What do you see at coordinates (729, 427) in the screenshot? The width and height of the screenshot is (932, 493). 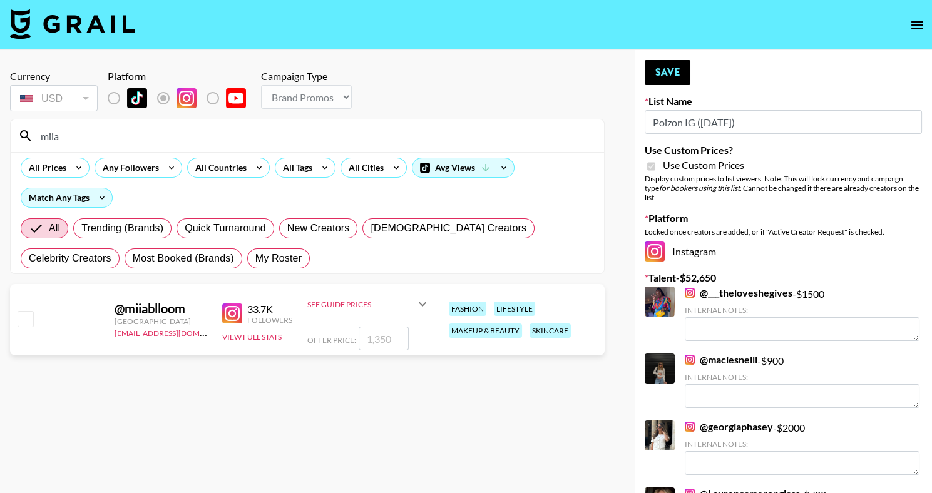 I see `a: @georgiaphasey` at bounding box center [729, 427].